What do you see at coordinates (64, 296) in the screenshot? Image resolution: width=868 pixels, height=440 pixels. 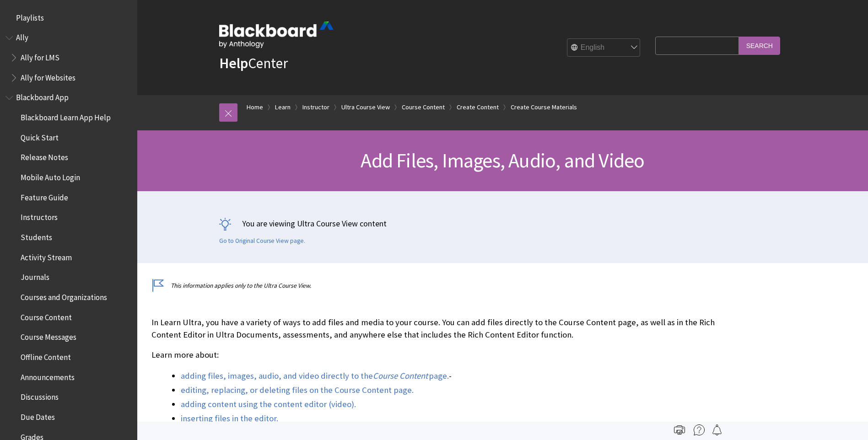 I see `span: Courses and Organizations` at bounding box center [64, 296].